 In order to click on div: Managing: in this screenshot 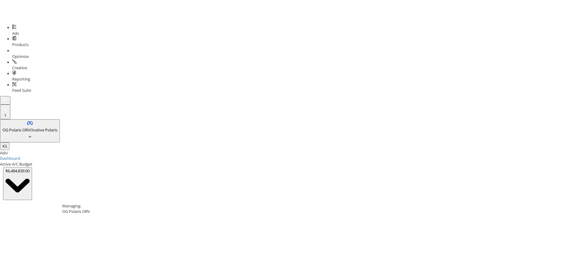, I will do `click(318, 206)`.